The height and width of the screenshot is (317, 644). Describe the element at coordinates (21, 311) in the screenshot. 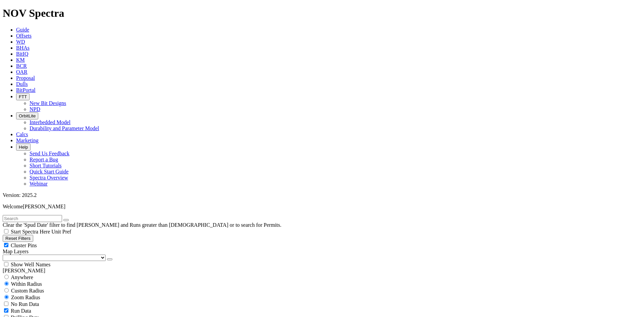

I see `span: Run Data` at that location.